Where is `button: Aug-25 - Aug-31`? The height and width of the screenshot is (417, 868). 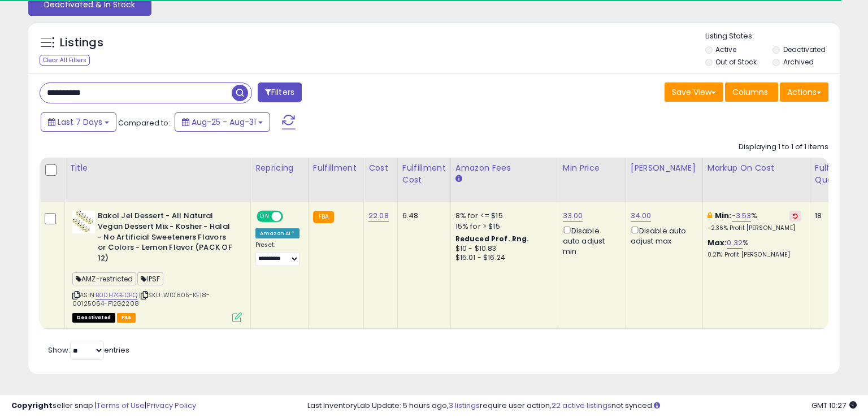 button: Aug-25 - Aug-31 is located at coordinates (222, 122).